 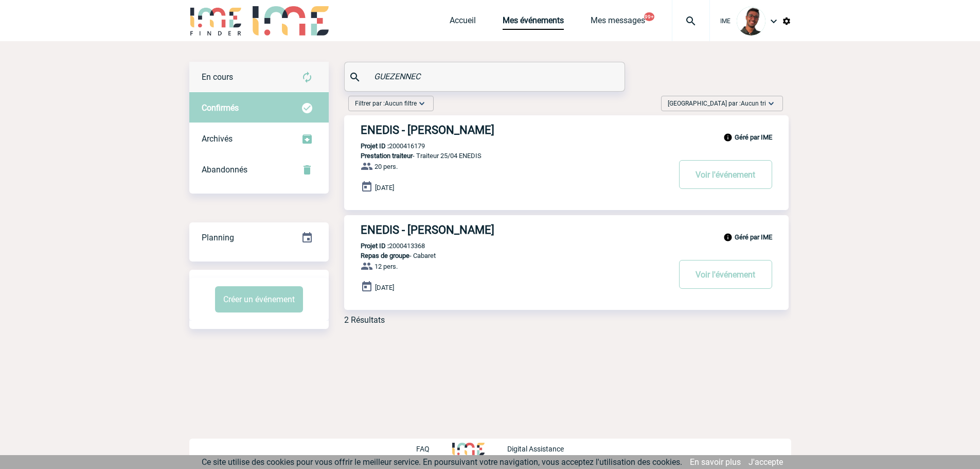 I want to click on span: 12 pers., so click(x=386, y=266).